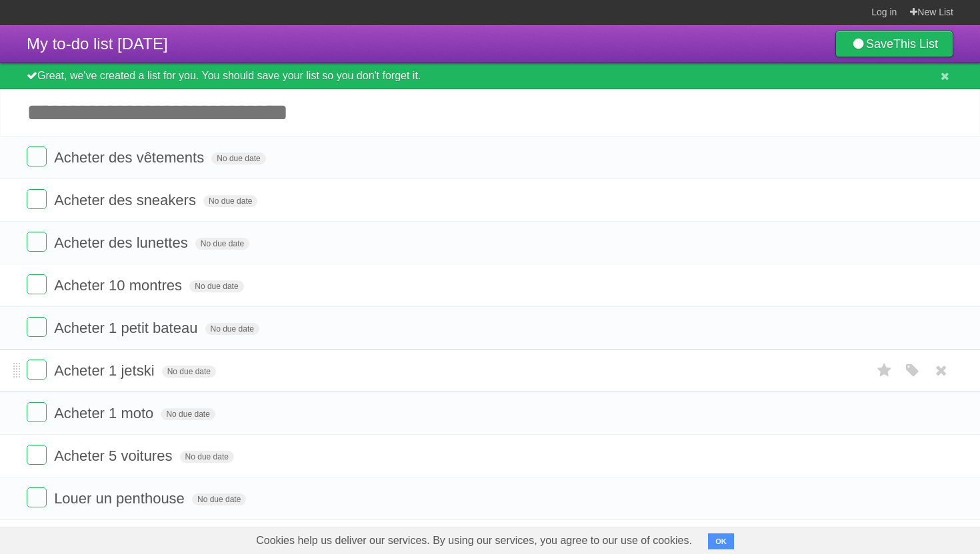 Image resolution: width=980 pixels, height=554 pixels. I want to click on a: SaveThis List, so click(894, 44).